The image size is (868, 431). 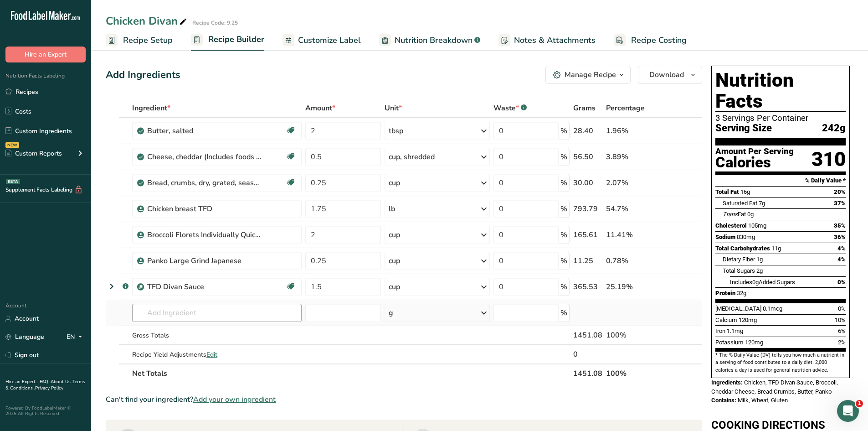 I want to click on div: 793.79, so click(x=588, y=209).